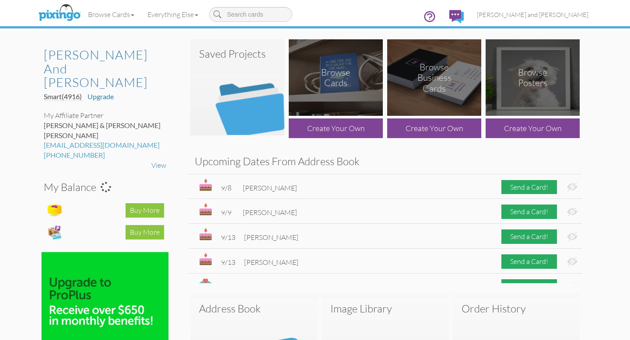 The image size is (630, 340). What do you see at coordinates (434, 77) in the screenshot?
I see `img: browse-business-cards.png` at bounding box center [434, 77].